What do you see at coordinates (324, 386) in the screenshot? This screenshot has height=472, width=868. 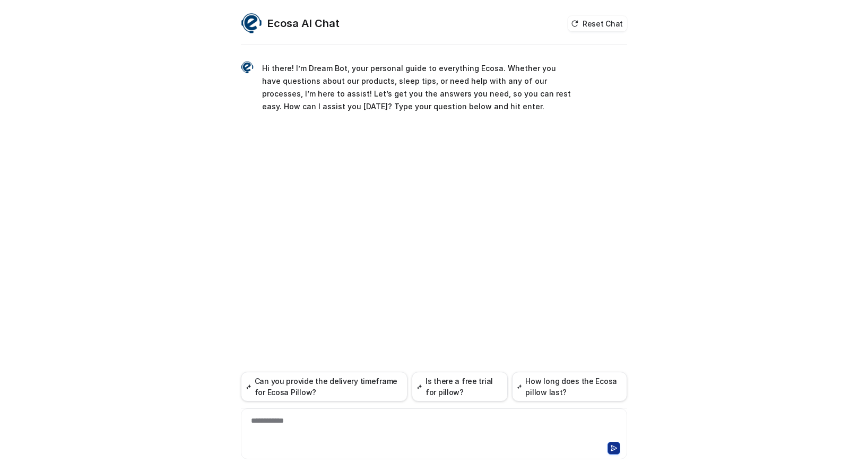 I see `button: Can you provide the delivery timeframe for Ecosa Pillow?` at bounding box center [324, 386].